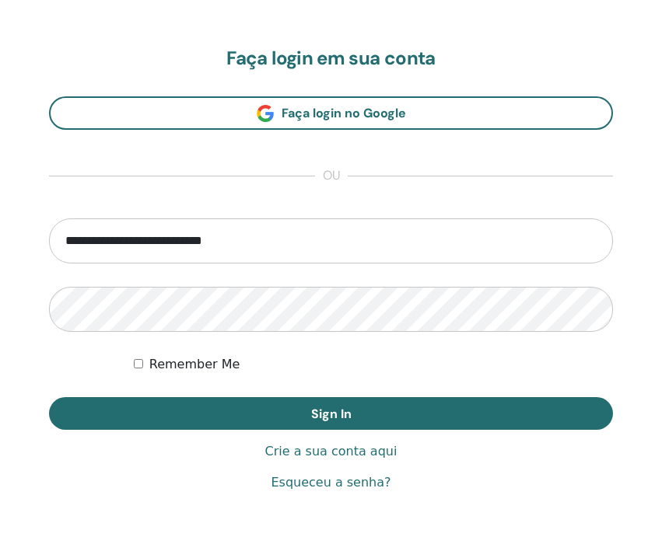 Image resolution: width=662 pixels, height=544 pixels. What do you see at coordinates (373, 365) in the screenshot?
I see `div: Keep me authenticated indefinitely or until I manually logout` at bounding box center [373, 365].